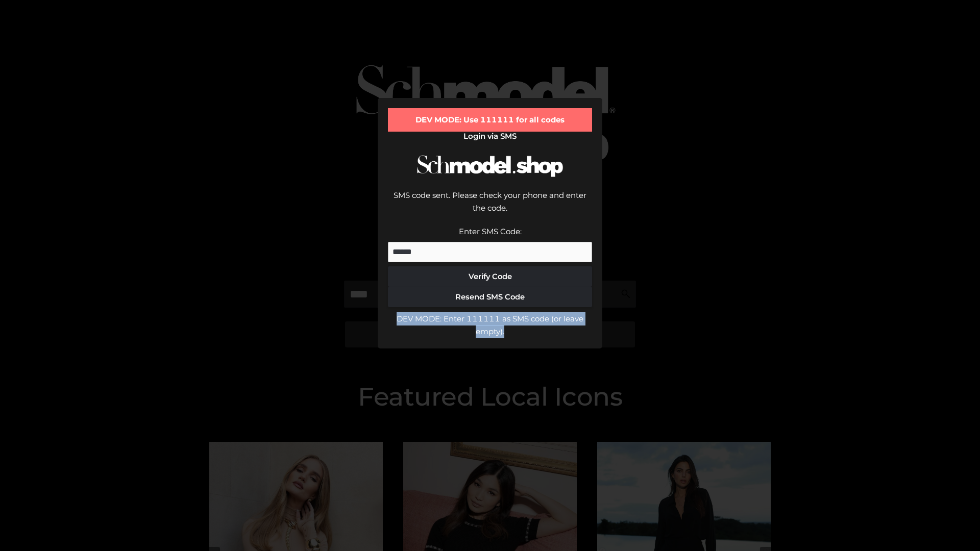 The image size is (980, 551). I want to click on div: DEV MODE: Use 111111 for all codes, so click(490, 120).